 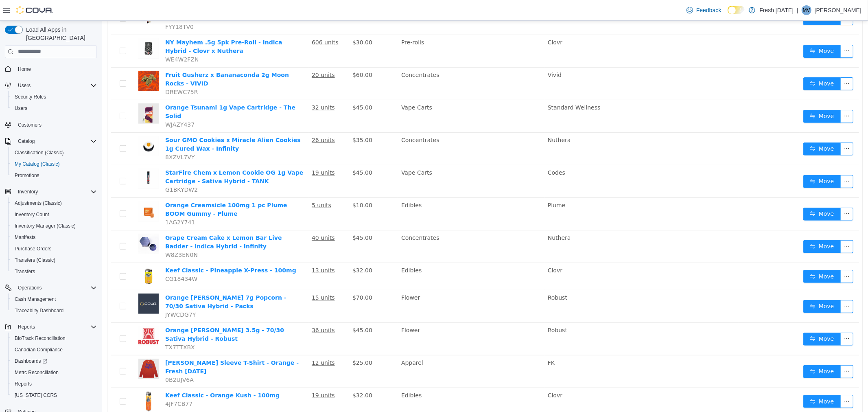 What do you see at coordinates (455, 184) in the screenshot?
I see `span: Plume` at bounding box center [455, 184].